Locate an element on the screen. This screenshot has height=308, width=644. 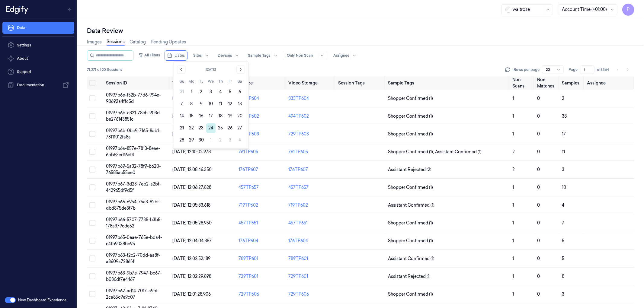
div: 457TP657 is located at coordinates (261, 187).